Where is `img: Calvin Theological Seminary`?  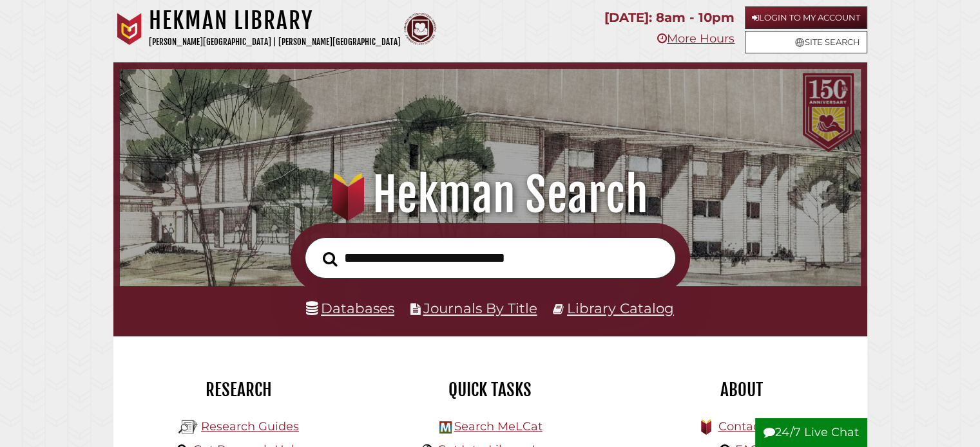
img: Calvin Theological Seminary is located at coordinates (420, 29).